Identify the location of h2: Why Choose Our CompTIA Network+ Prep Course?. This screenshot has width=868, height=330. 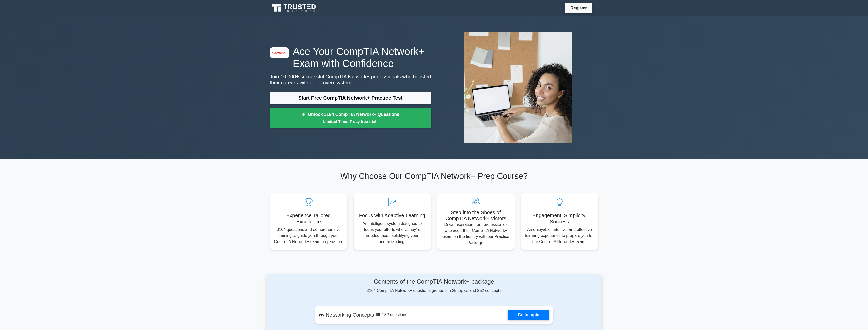
(434, 176).